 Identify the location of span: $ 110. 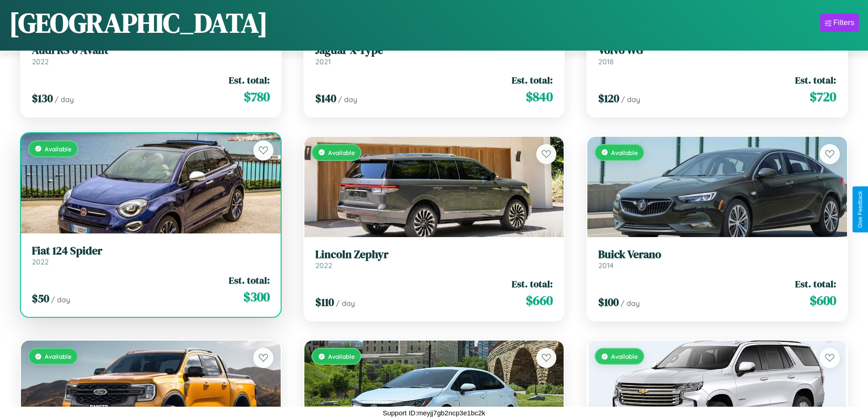
(324, 301).